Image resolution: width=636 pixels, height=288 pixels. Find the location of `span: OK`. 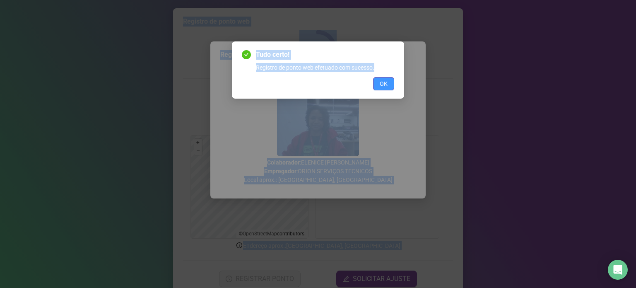

span: OK is located at coordinates (384, 84).